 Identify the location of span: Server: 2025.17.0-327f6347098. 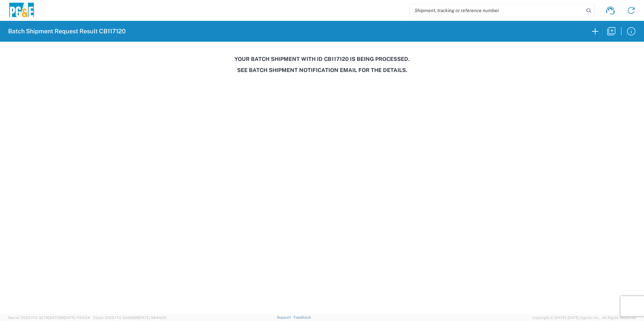
(49, 318).